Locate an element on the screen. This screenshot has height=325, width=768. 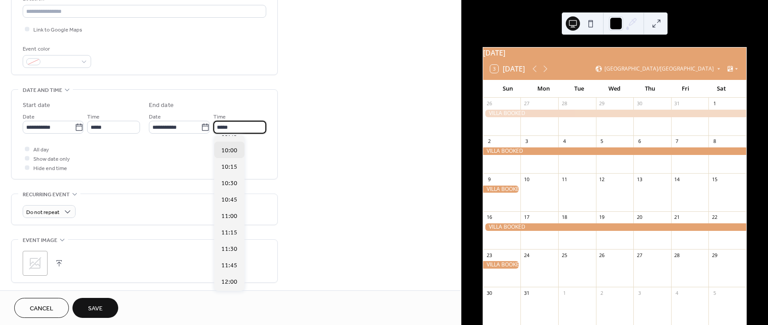
span: Link to Google Maps is located at coordinates (58, 30).